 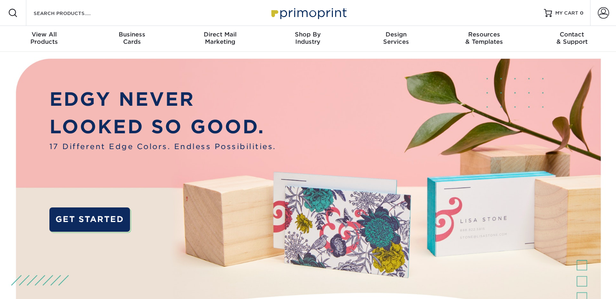 I want to click on span: Business, so click(x=132, y=34).